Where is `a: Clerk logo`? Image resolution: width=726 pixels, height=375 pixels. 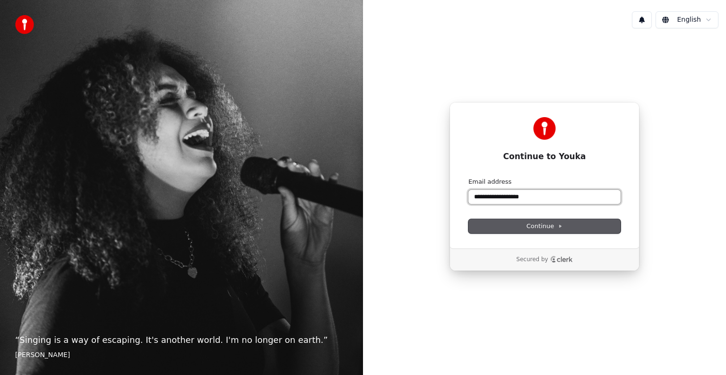
a: Clerk logo is located at coordinates (561, 259).